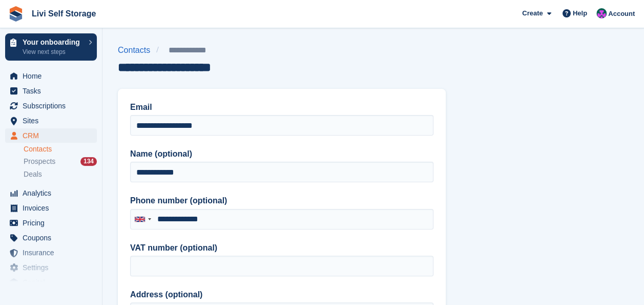 The height and width of the screenshot is (305, 644). Describe the element at coordinates (281, 154) in the screenshot. I see `label: Name (optional)` at that location.